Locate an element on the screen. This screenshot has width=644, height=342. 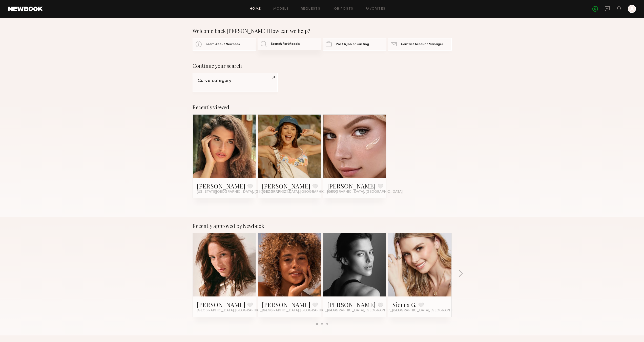
a: Requests is located at coordinates (311, 9).